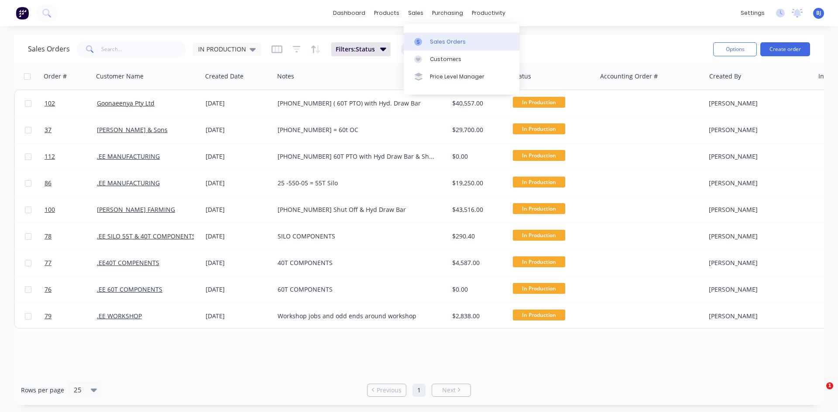 This screenshot has width=838, height=412. Describe the element at coordinates (48, 316) in the screenshot. I see `span: 79` at that location.